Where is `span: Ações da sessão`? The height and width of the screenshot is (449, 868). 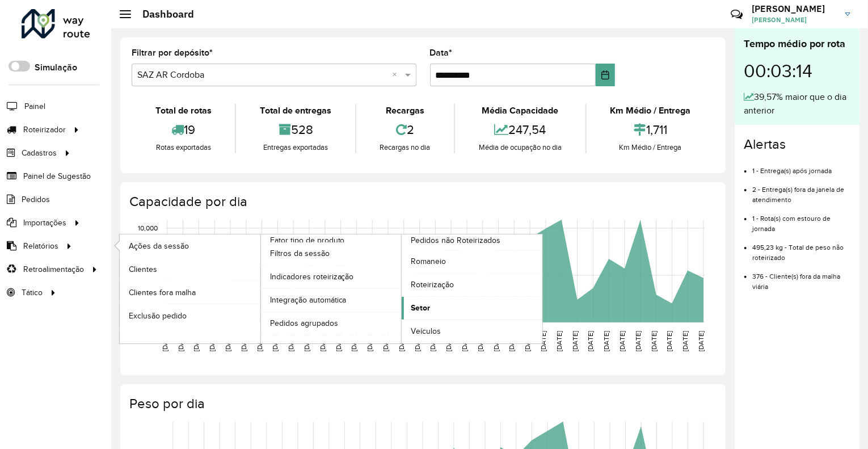
span: Ações da sessão is located at coordinates (159, 246).